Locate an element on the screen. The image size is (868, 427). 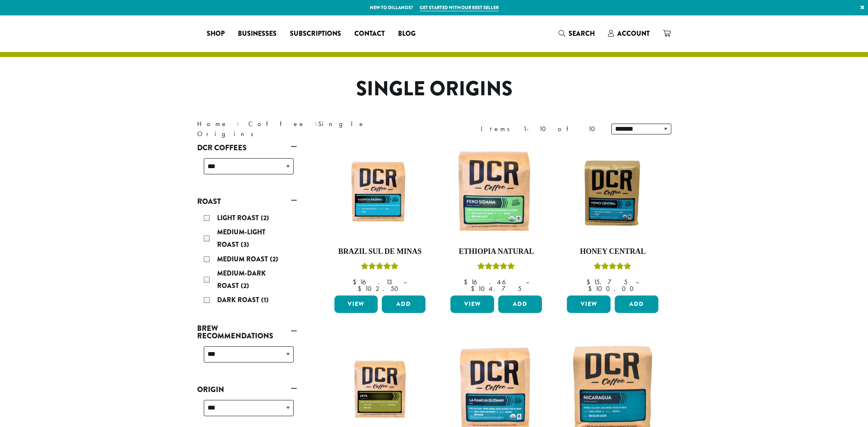
bdi: 104.75 is located at coordinates (496, 288).